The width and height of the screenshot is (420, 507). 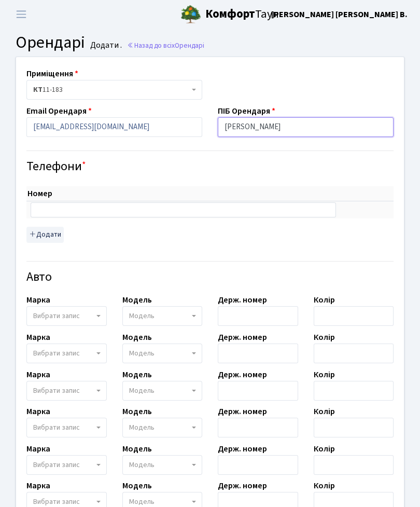 I want to click on label: Приміщення, so click(x=52, y=74).